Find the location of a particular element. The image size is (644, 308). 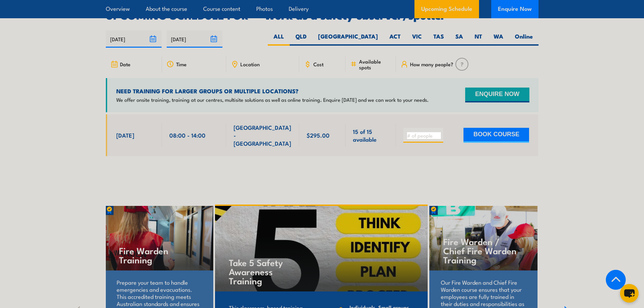

label: ALL is located at coordinates (278, 38).